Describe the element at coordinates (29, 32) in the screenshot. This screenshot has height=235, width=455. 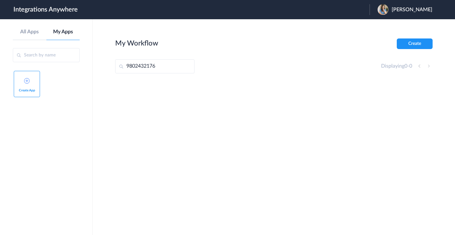
I see `a: All Apps` at that location.